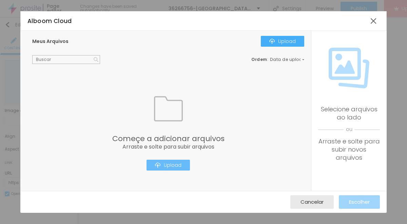 This screenshot has height=224, width=407. What do you see at coordinates (287, 60) in the screenshot?
I see `span: Data de upload` at bounding box center [287, 60].